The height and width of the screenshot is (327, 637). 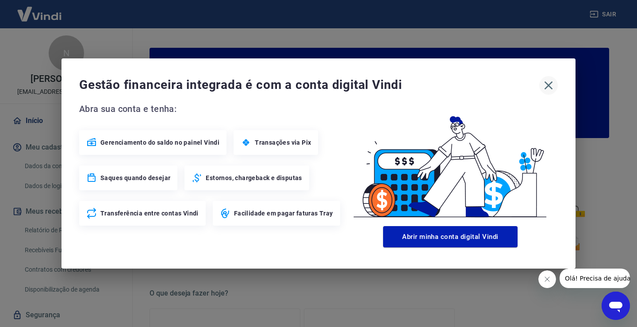 I want to click on span: Transações via Pix, so click(x=283, y=142).